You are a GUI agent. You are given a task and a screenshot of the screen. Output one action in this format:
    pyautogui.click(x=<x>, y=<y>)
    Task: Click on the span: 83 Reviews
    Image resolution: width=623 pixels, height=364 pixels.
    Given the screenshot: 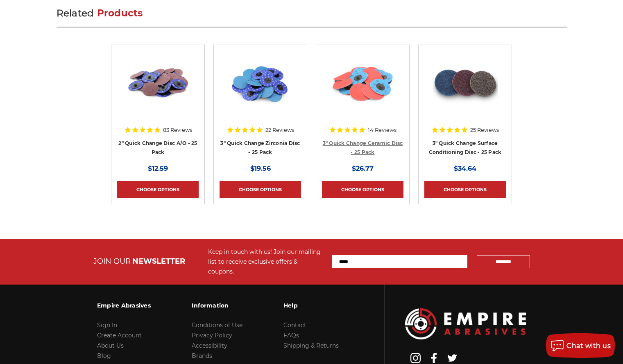 What is the action you would take?
    pyautogui.click(x=177, y=130)
    